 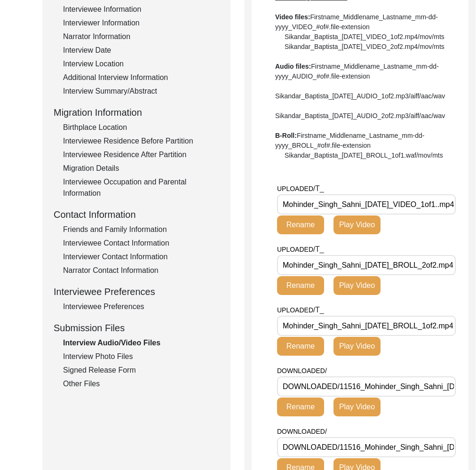 I want to click on div: Interview Audio/Video Files, so click(x=141, y=343).